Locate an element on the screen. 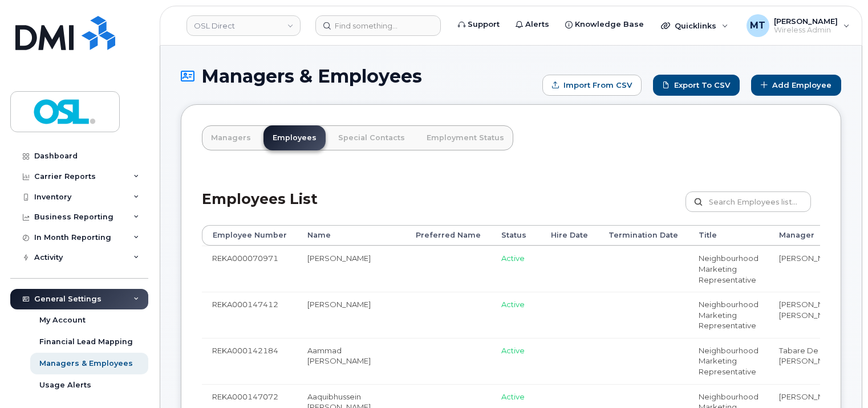  a: Export to CSV is located at coordinates (696, 85).